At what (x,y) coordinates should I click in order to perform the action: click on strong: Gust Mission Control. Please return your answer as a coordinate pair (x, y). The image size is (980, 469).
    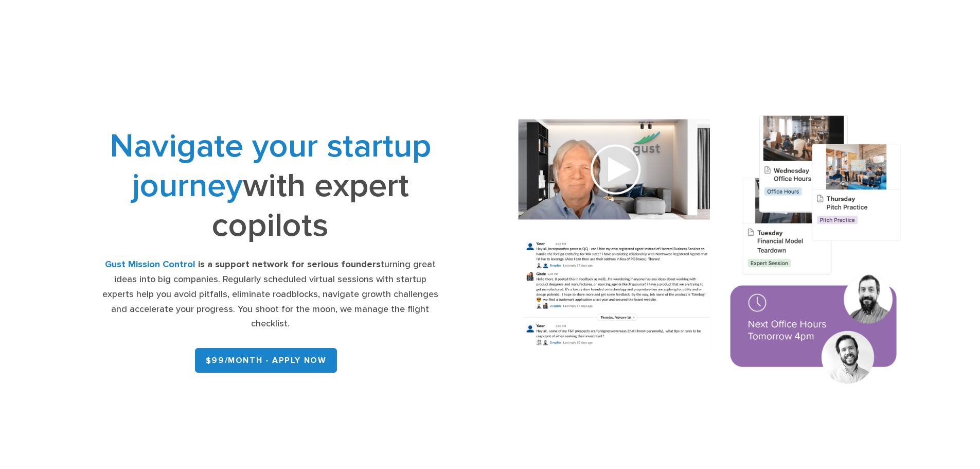
    Looking at the image, I should click on (150, 264).